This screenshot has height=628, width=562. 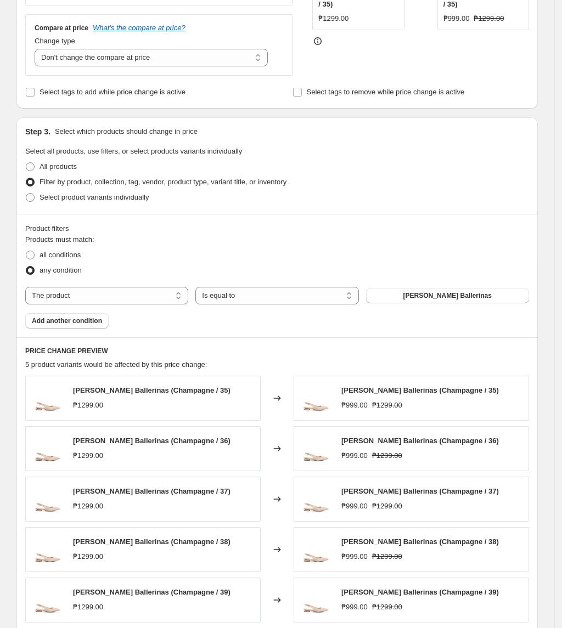 I want to click on span: Products must match:, so click(x=60, y=239).